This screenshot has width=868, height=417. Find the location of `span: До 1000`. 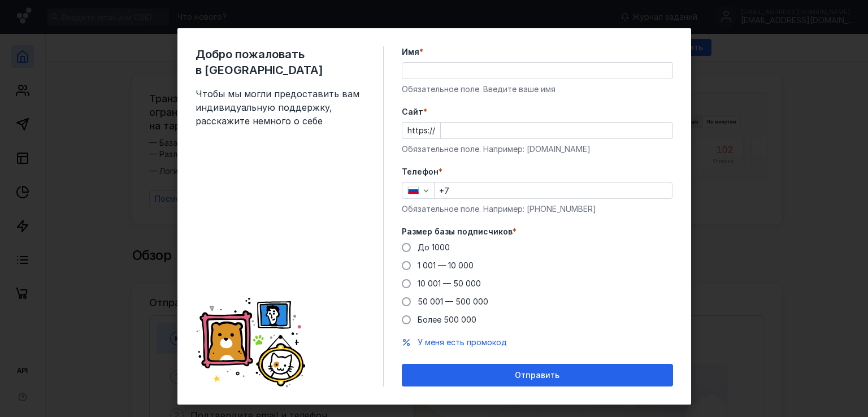

span: До 1000 is located at coordinates (433, 247).